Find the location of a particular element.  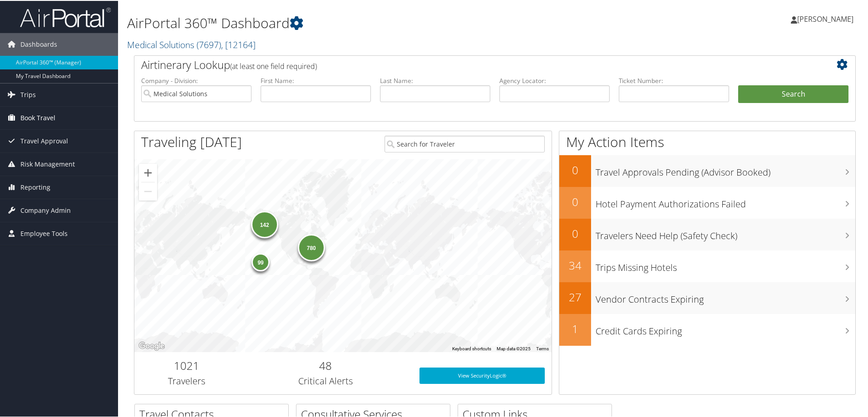

span: , [ 12164 ] is located at coordinates (239, 44).